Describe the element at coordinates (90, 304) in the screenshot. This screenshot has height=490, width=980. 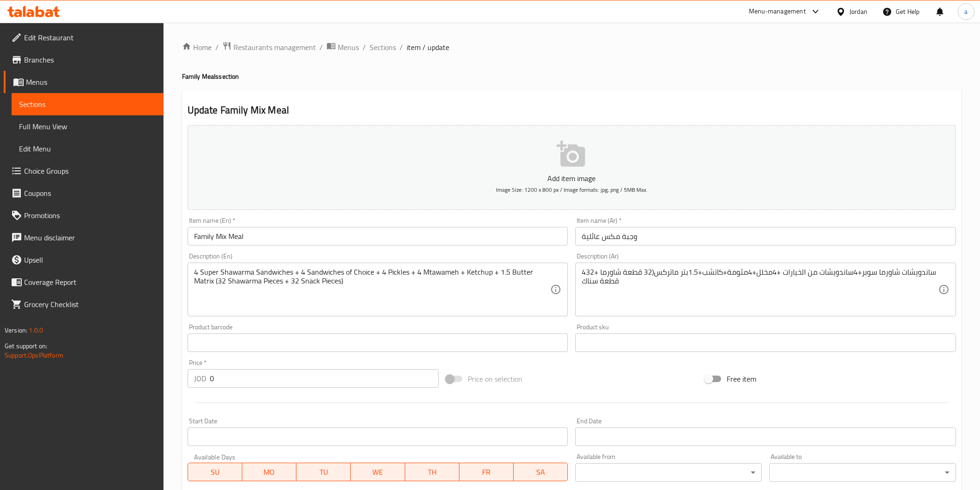
I see `span: Grocery Checklist` at that location.